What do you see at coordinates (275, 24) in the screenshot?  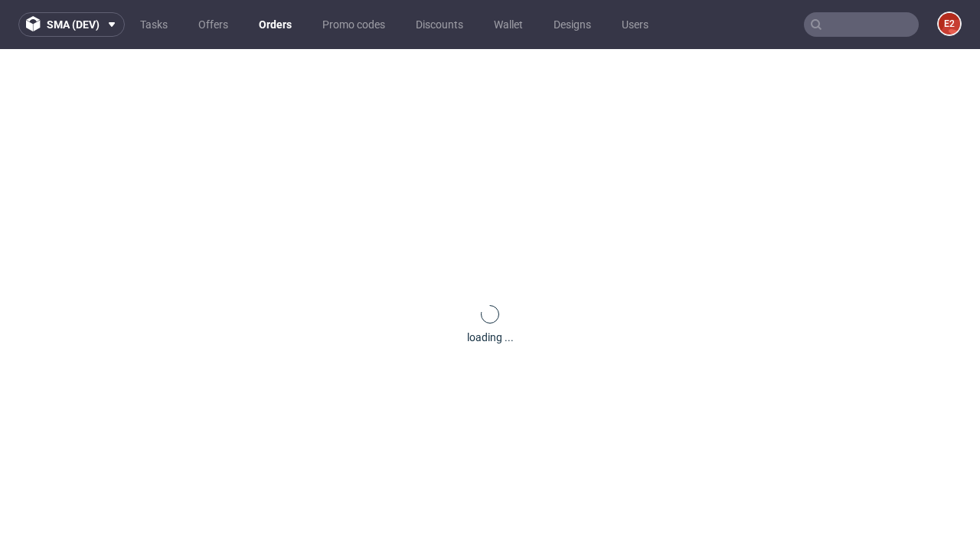 I see `a: Orders` at bounding box center [275, 24].